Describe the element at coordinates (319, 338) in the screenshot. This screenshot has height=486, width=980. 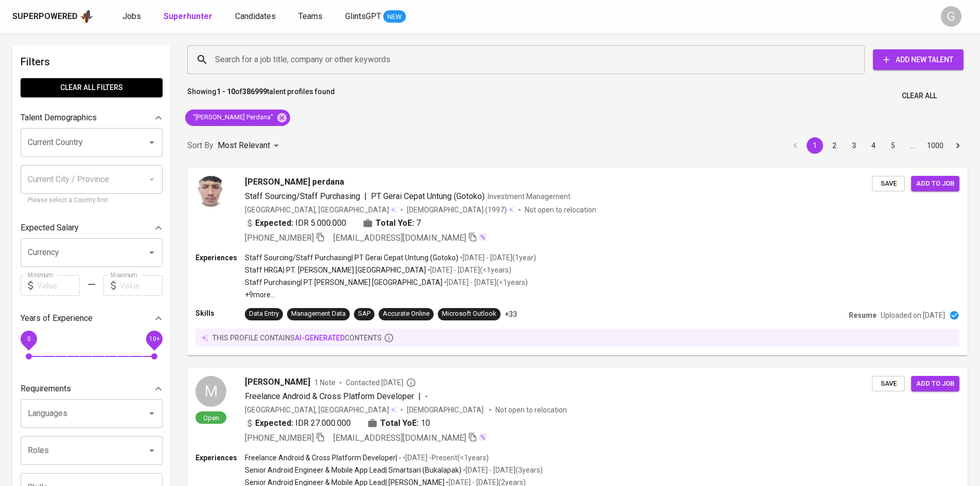
I see `span: AI-generated` at that location.